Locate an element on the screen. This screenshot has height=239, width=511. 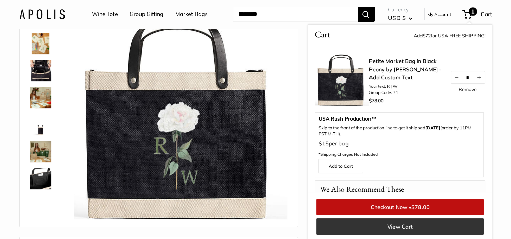
p: per bag is located at coordinates (399, 149).